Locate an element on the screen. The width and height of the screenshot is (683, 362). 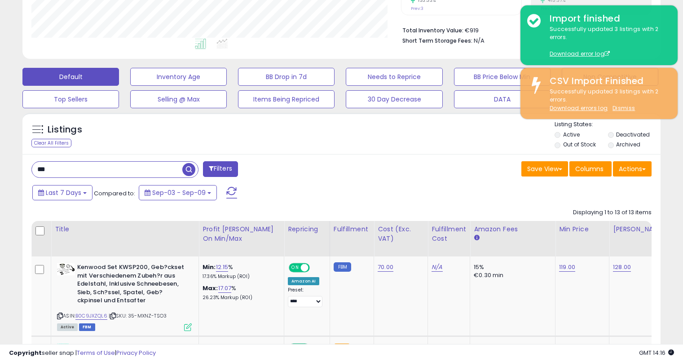
a: B0C9JXZQL6 is located at coordinates (91, 316).